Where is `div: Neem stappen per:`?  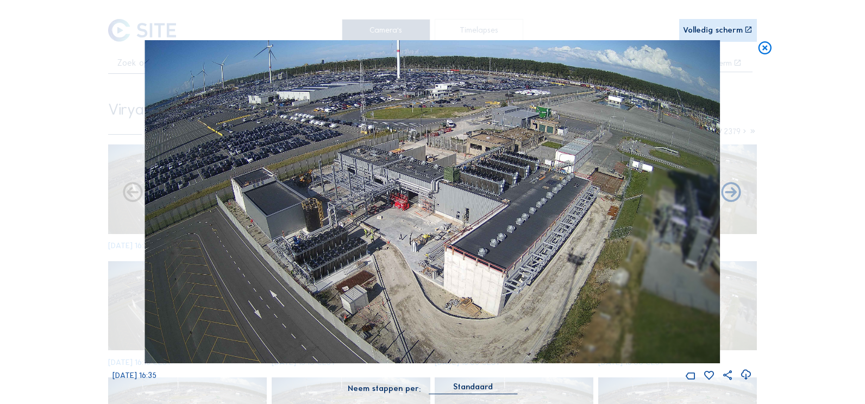 div: Neem stappen per: is located at coordinates (384, 388).